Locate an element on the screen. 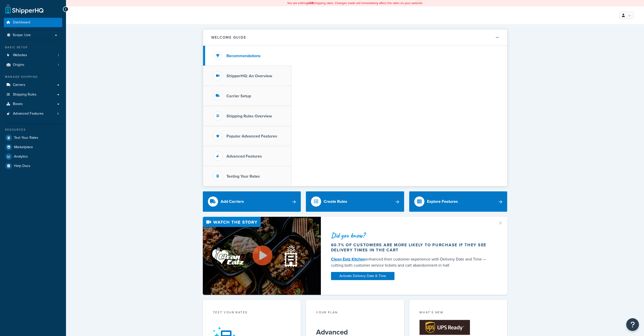  a: Dashboard is located at coordinates (33, 22).